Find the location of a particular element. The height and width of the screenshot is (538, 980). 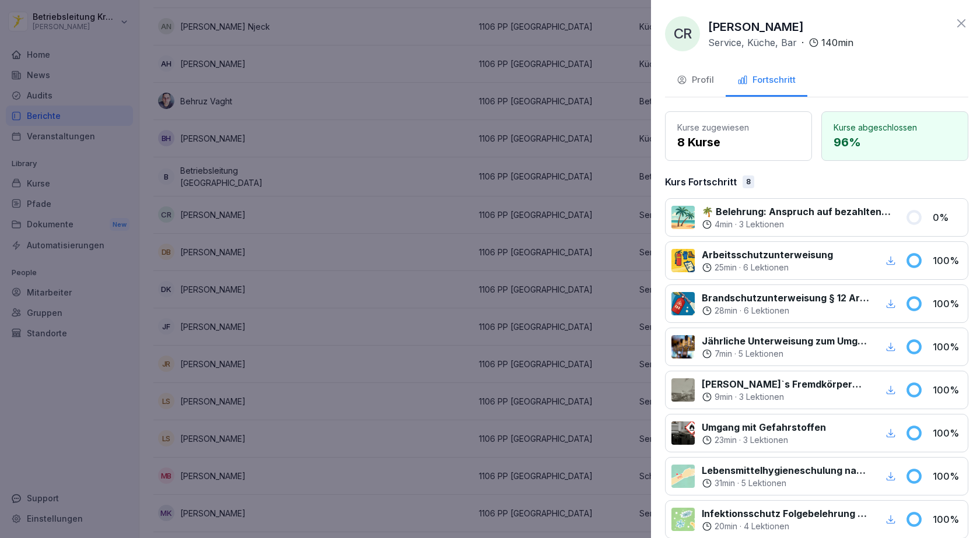

p: Lebensmittelhygieneschulung nach EU-Verordnung (EG) Nr. 852 / 2004 is located at coordinates (785, 471).